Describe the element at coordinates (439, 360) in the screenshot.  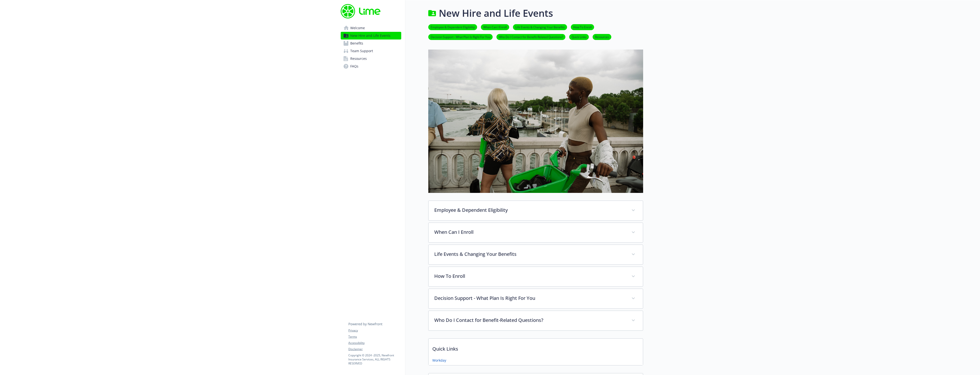
I see `a: Workday` at that location.